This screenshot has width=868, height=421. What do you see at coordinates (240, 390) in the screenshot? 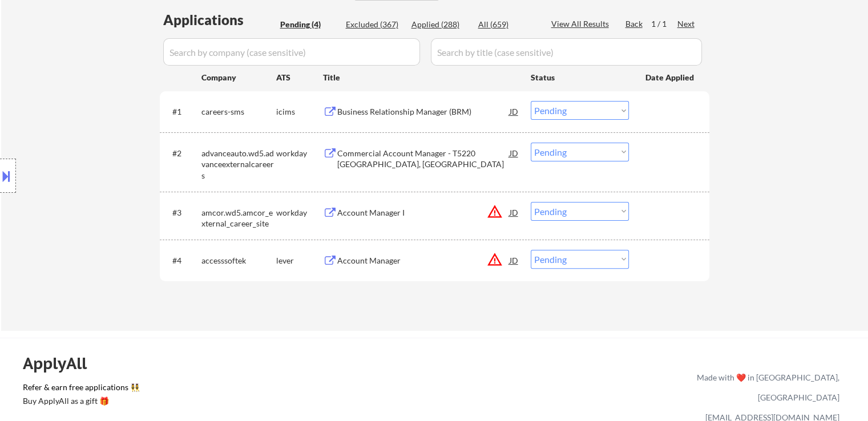
I see `a: Refer & earn free applications 👯‍♀️` at bounding box center [240, 390].